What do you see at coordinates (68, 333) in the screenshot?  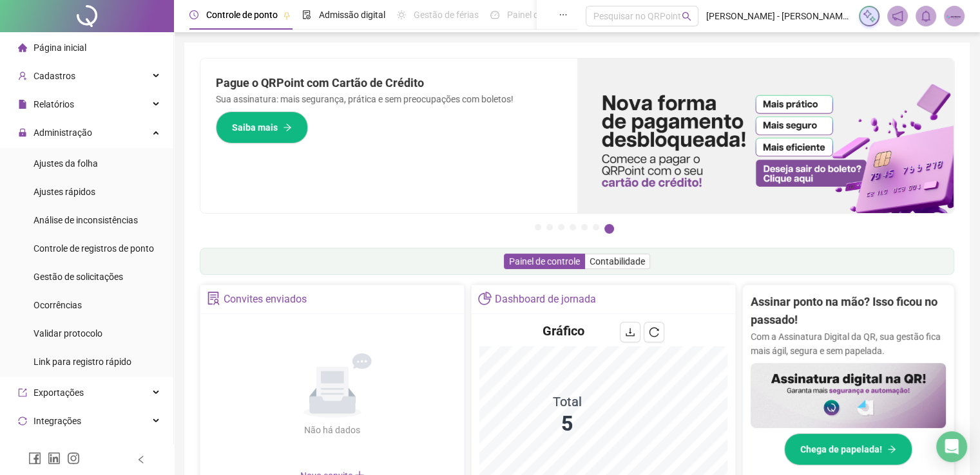 I see `span: Validar protocolo` at bounding box center [68, 333].